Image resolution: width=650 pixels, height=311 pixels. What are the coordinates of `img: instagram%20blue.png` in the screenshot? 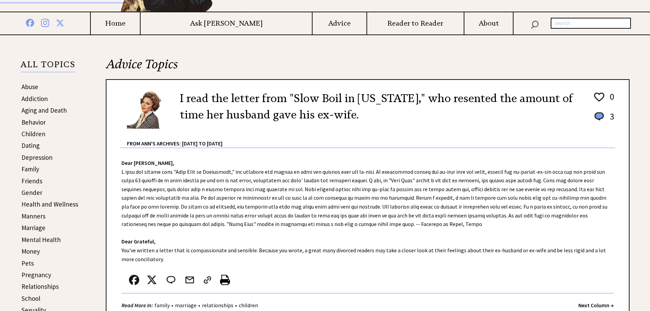 It's located at (45, 22).